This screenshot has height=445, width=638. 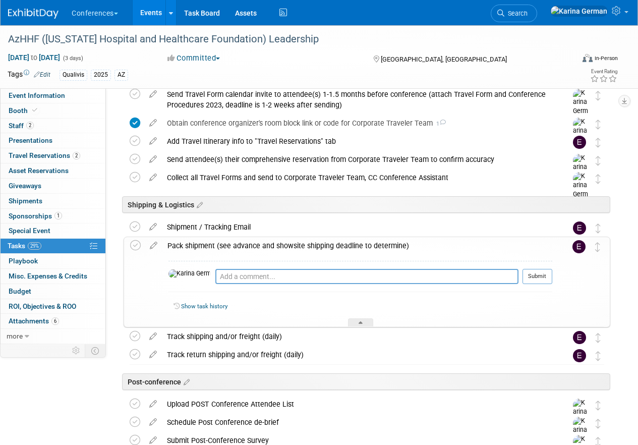 What do you see at coordinates (48, 276) in the screenshot?
I see `span: Misc. Expenses & Credits` at bounding box center [48, 276].